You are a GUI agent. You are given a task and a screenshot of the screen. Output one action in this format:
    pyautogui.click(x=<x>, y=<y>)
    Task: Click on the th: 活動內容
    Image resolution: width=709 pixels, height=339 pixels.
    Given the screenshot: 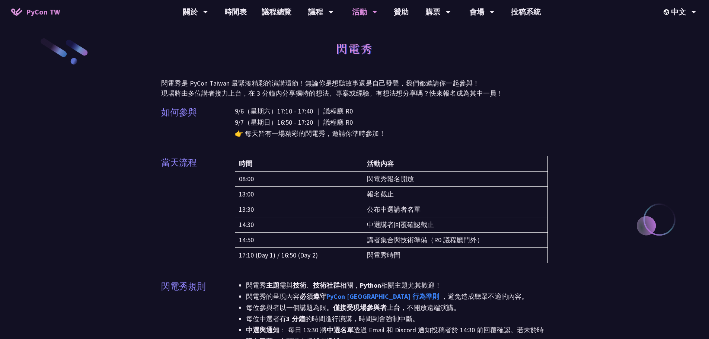 What is the action you would take?
    pyautogui.click(x=455, y=164)
    